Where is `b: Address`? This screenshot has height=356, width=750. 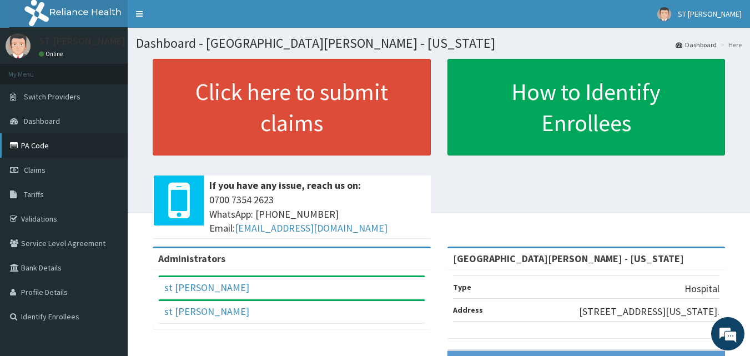 b: Address is located at coordinates (468, 310).